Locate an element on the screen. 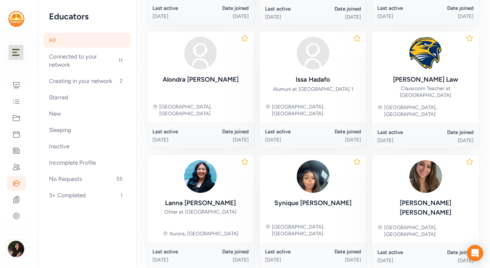 This screenshot has height=268, width=490. span: 11 is located at coordinates (121, 61).